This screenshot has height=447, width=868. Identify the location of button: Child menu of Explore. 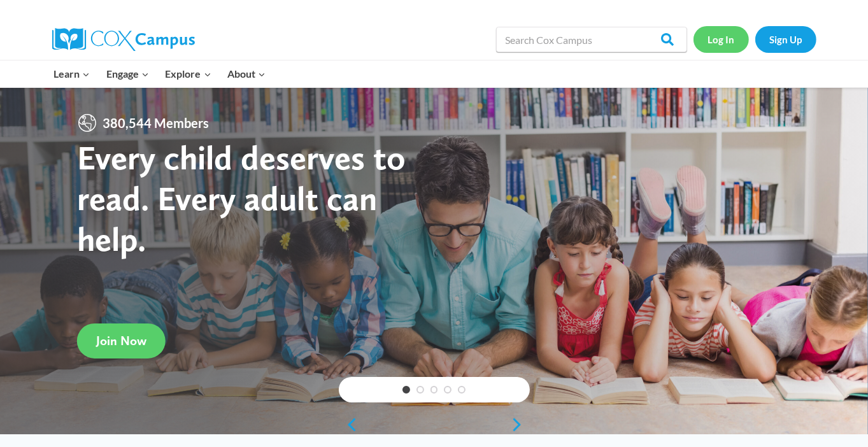
(188, 74).